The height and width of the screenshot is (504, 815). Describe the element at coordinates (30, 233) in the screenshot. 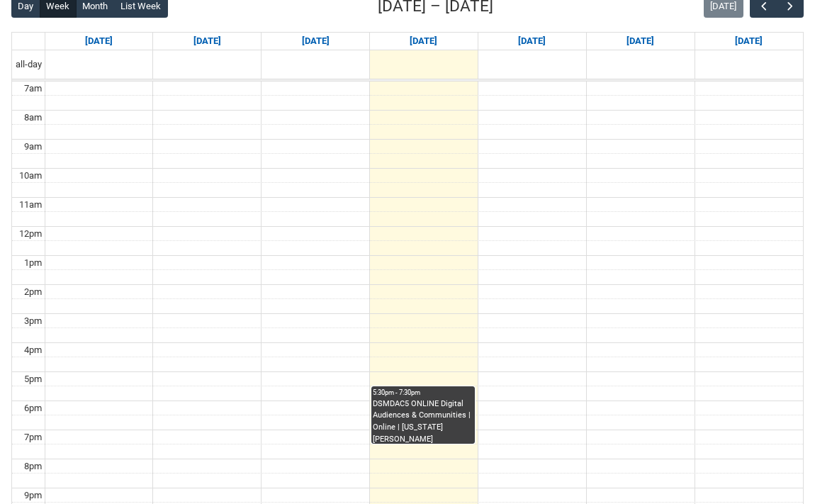

I see `div: 12pm` at that location.